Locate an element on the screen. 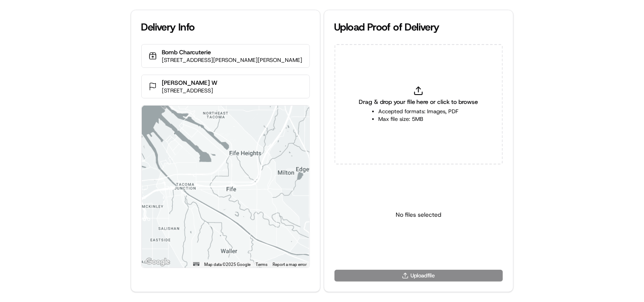  li: Accepted formats: Images, PDF is located at coordinates (418, 112).